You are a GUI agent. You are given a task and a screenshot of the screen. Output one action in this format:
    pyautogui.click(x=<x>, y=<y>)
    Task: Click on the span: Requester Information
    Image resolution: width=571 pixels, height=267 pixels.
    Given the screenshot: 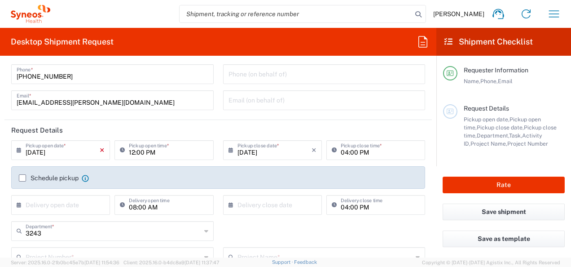 What is the action you would take?
    pyautogui.click(x=496, y=70)
    